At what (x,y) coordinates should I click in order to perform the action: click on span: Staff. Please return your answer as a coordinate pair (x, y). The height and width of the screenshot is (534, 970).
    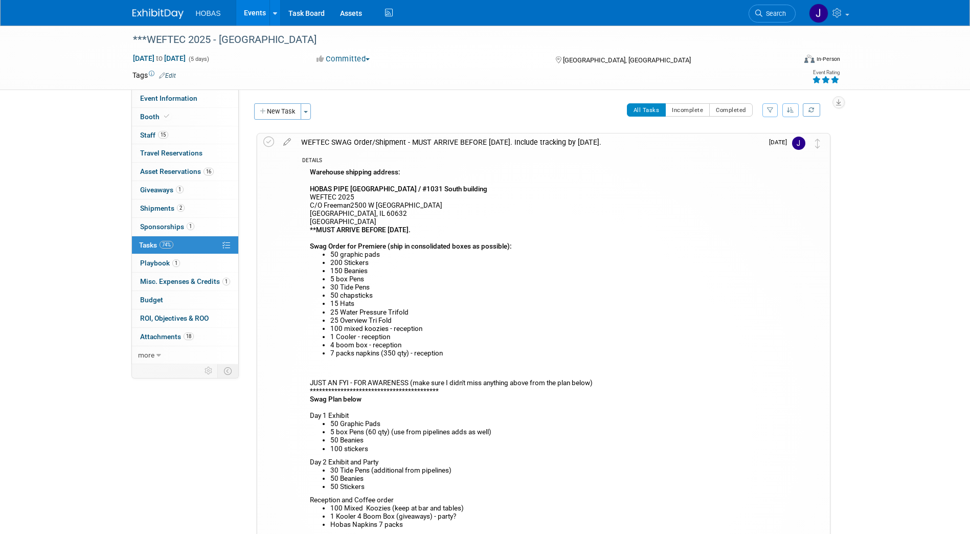
    Looking at the image, I should click on (154, 135).